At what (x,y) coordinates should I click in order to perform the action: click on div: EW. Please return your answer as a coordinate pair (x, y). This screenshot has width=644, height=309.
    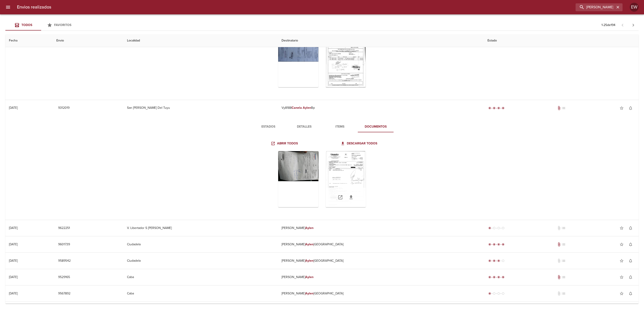
    Looking at the image, I should click on (634, 7).